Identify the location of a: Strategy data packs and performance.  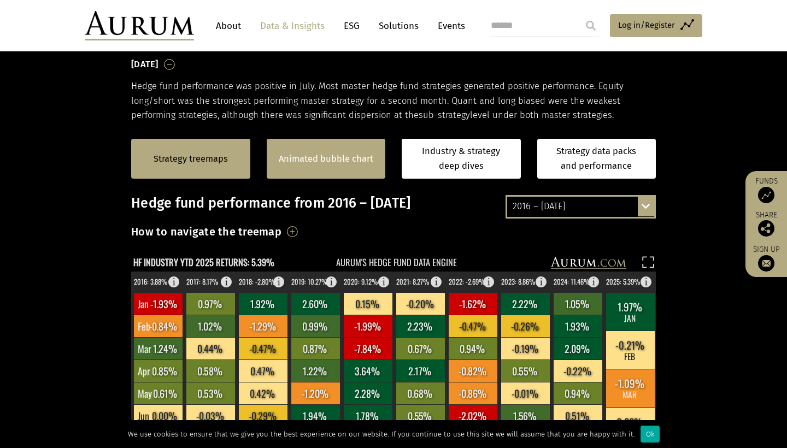
(597, 159).